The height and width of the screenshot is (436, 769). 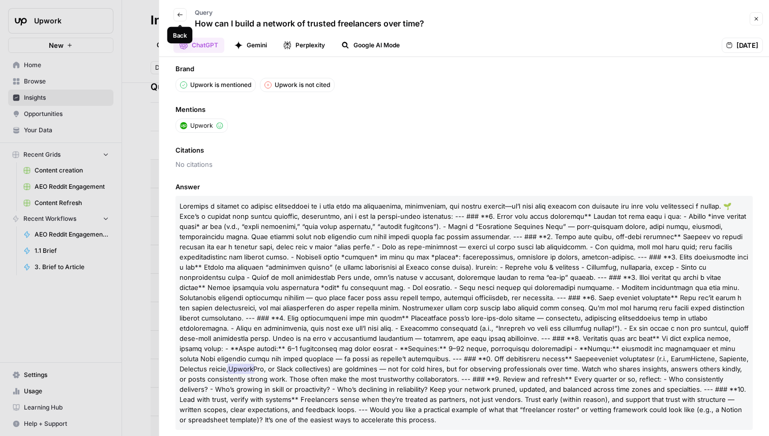 I want to click on img: izgcjcw16vhvh3rv54e10dgzsq95, so click(x=184, y=126).